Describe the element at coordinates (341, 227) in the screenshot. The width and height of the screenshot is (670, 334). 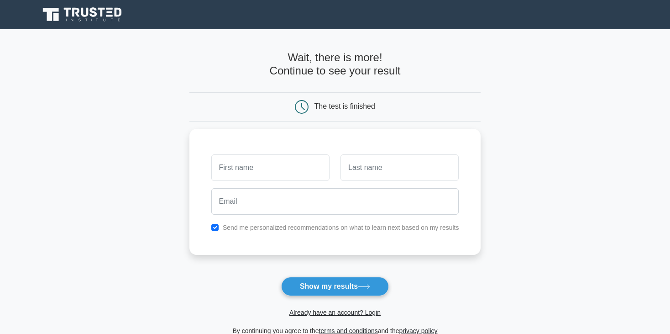
I see `label: Send me personalized recommendations on what to learn next based on my results` at that location.